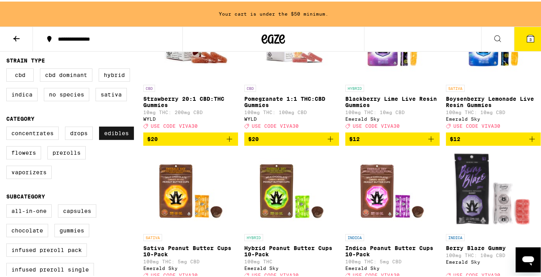  I want to click on p: Indica Peanut Butter Cups 10-Pack, so click(392, 250).